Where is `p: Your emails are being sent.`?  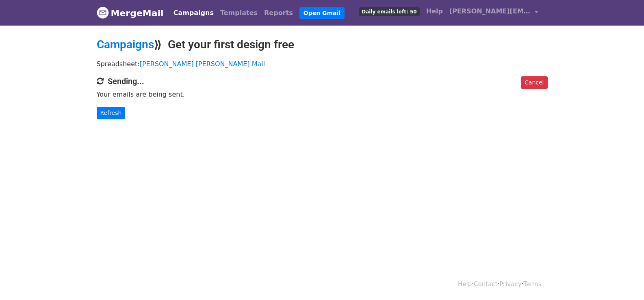
p: Your emails are being sent. is located at coordinates (322, 94).